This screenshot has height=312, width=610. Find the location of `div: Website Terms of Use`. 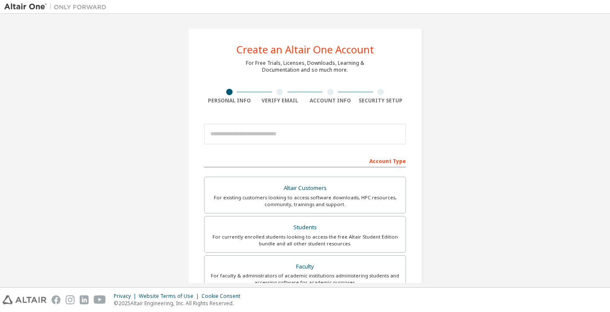

div: Website Terms of Use is located at coordinates (170, 296).